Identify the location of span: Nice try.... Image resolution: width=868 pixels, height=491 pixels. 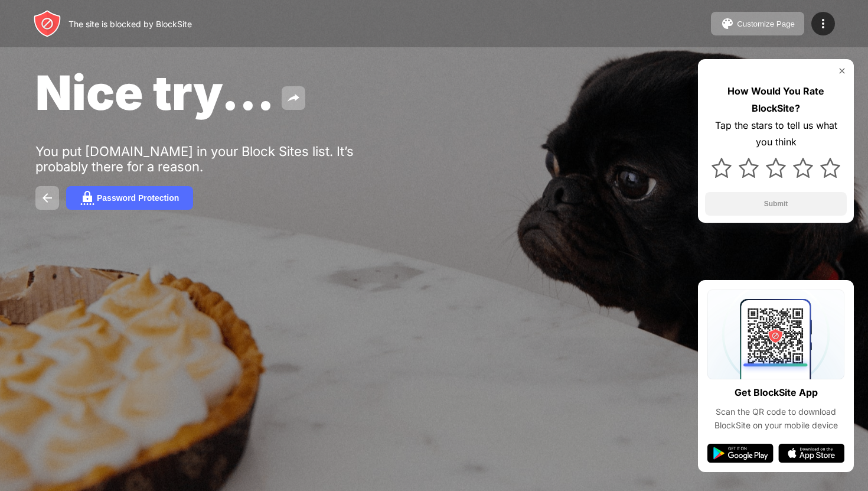
(155, 92).